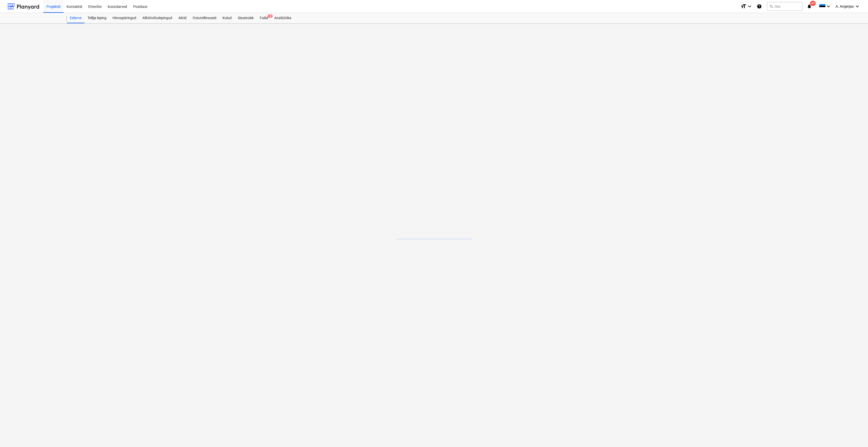 This screenshot has width=868, height=447. What do you see at coordinates (227, 18) in the screenshot?
I see `div: Kulud` at bounding box center [227, 18].